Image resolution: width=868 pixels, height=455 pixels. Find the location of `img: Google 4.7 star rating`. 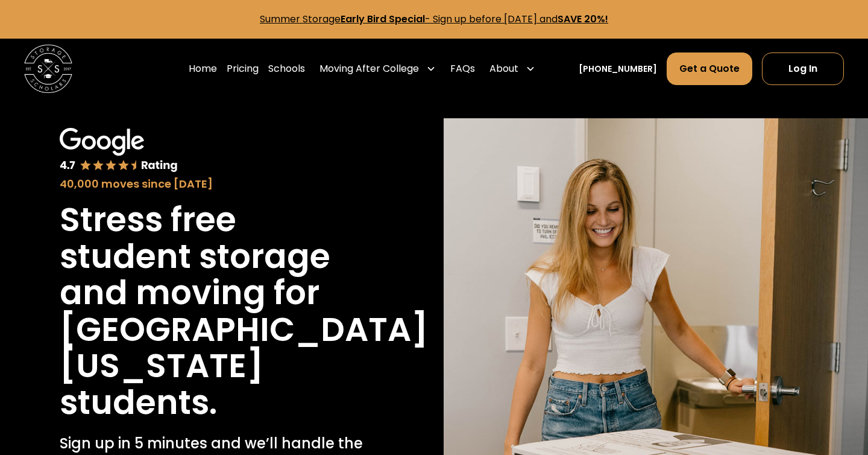

img: Google 4.7 star rating is located at coordinates (119, 150).